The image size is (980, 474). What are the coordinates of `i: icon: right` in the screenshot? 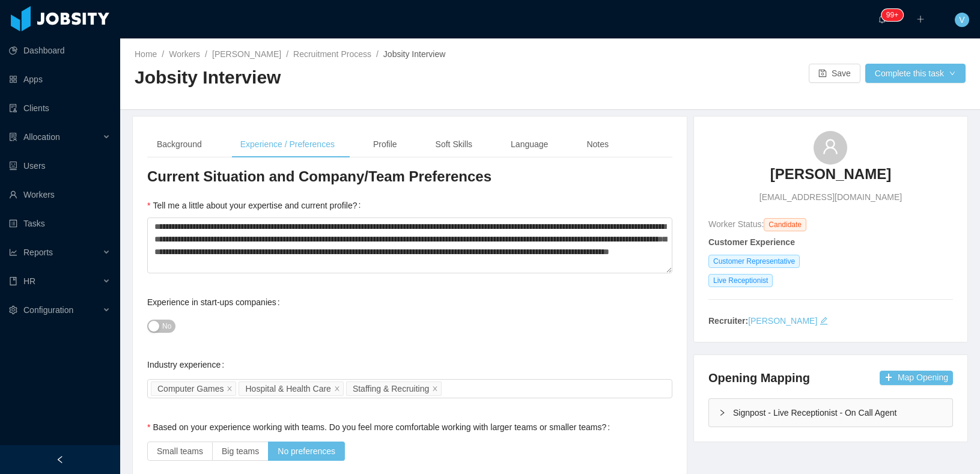 It's located at (722, 413).